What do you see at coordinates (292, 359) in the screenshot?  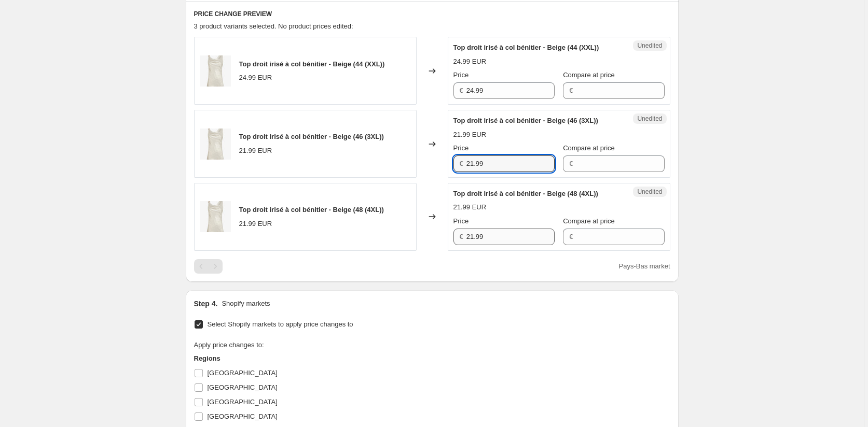 I see `h3: Regions` at bounding box center [292, 359].